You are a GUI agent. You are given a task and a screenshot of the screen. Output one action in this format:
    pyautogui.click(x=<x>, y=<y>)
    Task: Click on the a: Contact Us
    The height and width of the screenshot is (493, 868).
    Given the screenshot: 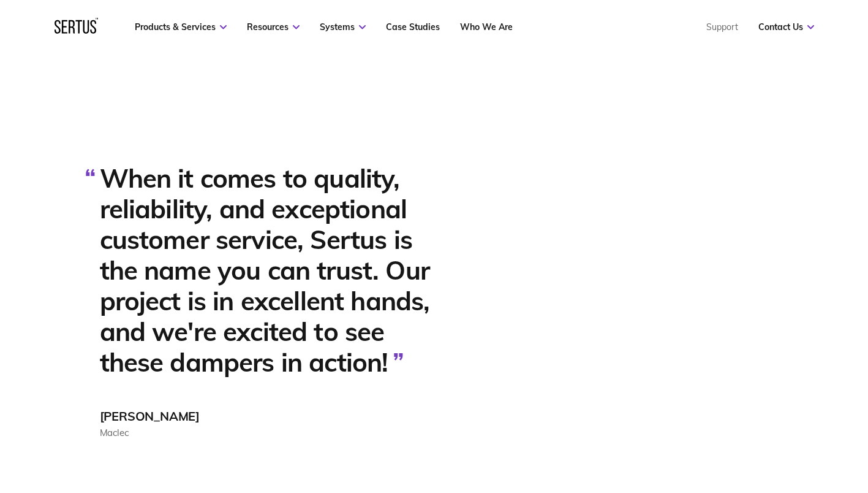 What is the action you would take?
    pyautogui.click(x=786, y=27)
    